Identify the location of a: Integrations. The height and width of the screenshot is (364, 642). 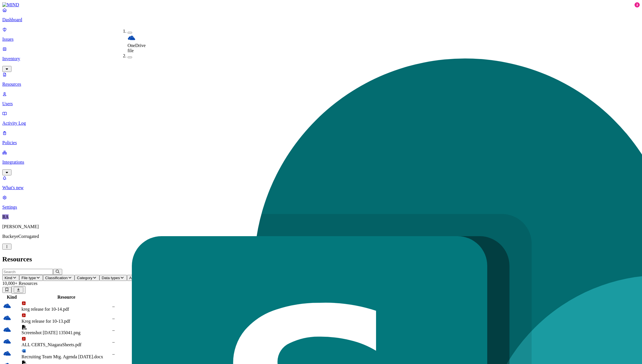
(321, 162).